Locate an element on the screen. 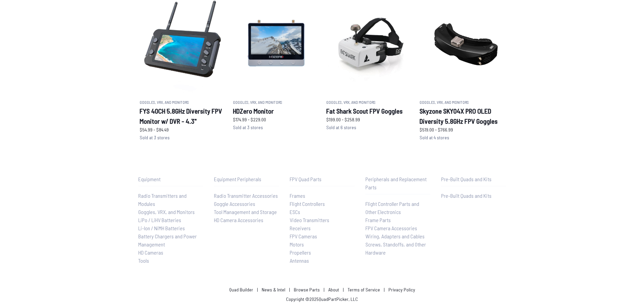  a: Quad Builder is located at coordinates (241, 289).